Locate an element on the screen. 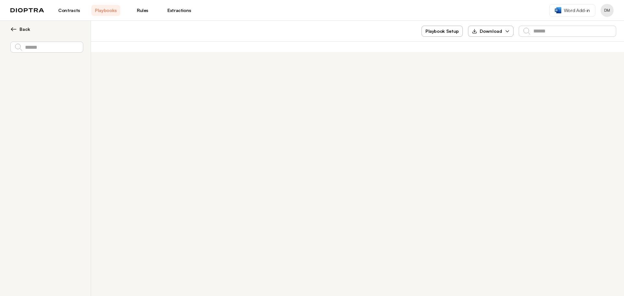  button: Download is located at coordinates (491, 31).